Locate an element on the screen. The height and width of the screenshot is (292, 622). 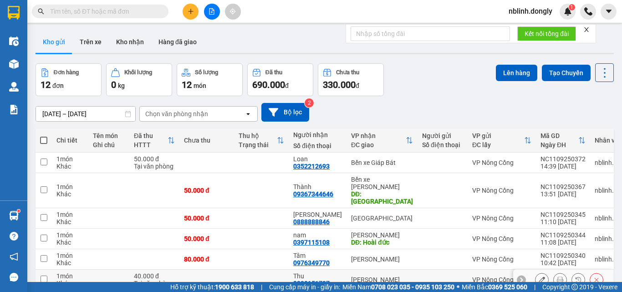
span: đơn is located at coordinates (58, 86).